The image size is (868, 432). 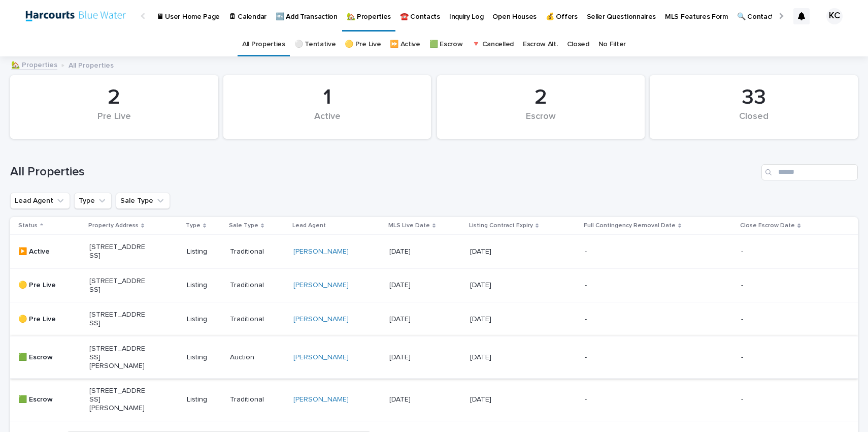 I want to click on p: Close Escrow Date, so click(x=768, y=225).